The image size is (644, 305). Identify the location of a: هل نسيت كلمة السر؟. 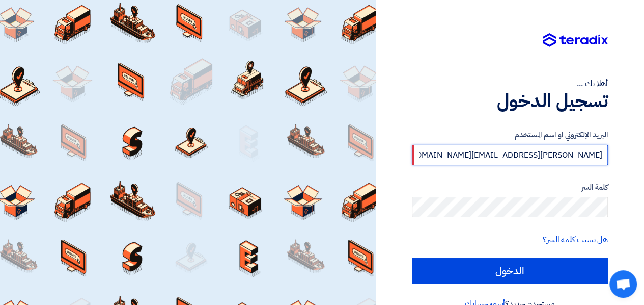
(576, 240).